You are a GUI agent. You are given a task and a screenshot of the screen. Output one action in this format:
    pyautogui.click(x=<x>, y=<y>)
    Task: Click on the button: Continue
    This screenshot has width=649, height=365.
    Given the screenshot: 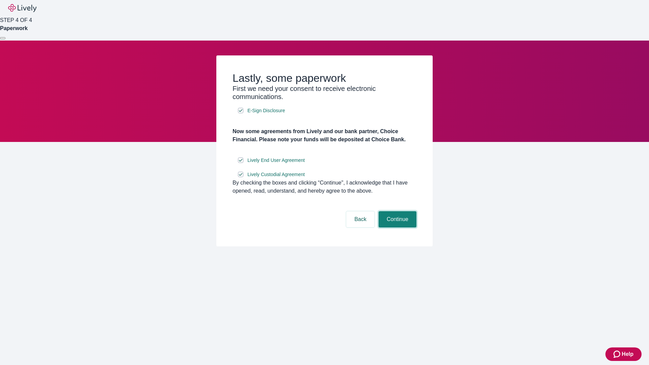 What is the action you would take?
    pyautogui.click(x=398, y=219)
    